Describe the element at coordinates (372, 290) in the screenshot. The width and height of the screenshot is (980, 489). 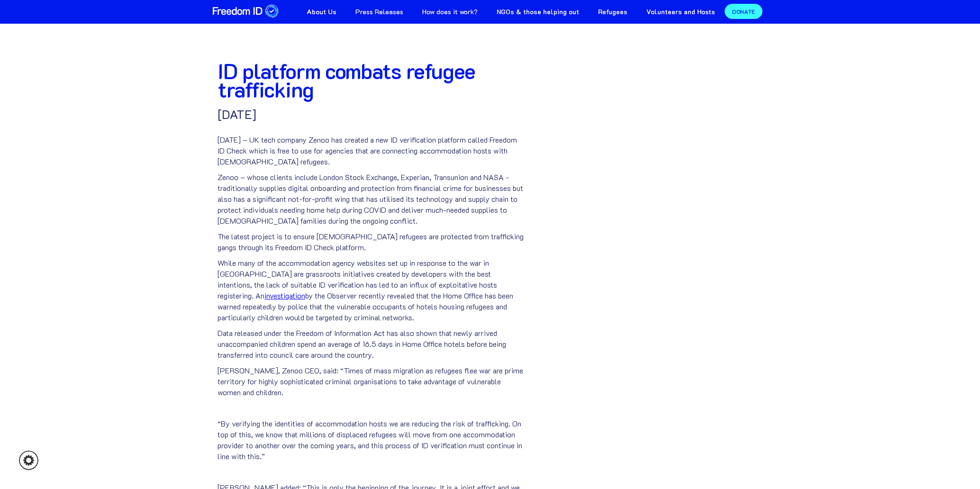
I see `p: While many of the accommodation agency websites set up in response to the war in [GEOGRAPHIC_DATA...` at that location.